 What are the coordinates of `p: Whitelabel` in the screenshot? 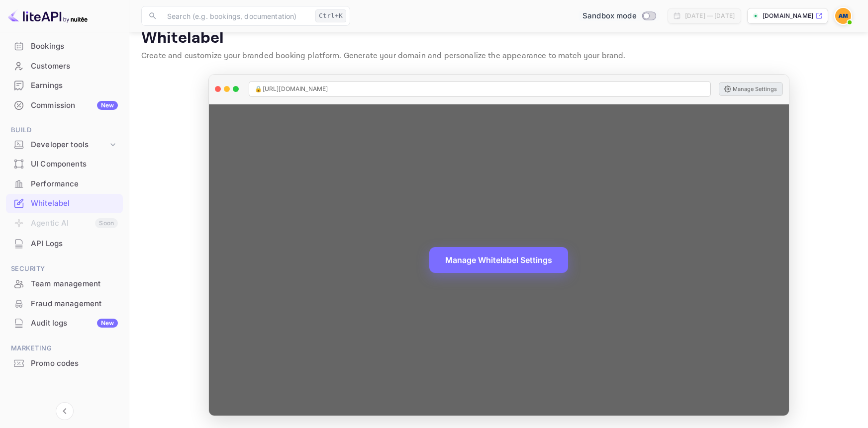 It's located at (499, 38).